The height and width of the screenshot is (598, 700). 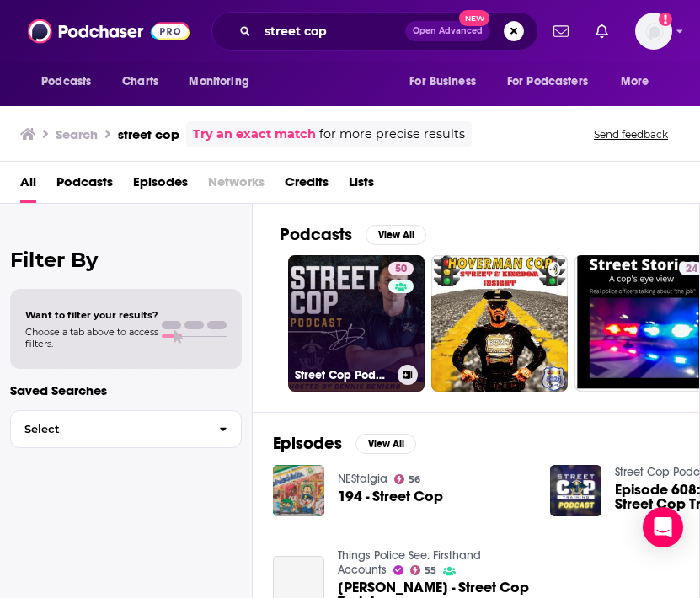 I want to click on svg: Add a profile image, so click(x=665, y=19).